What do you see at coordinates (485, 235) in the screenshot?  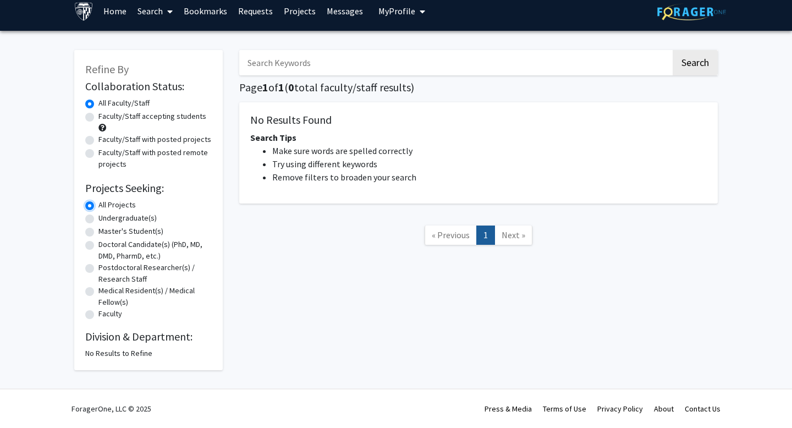 I see `a: 1` at bounding box center [485, 235].